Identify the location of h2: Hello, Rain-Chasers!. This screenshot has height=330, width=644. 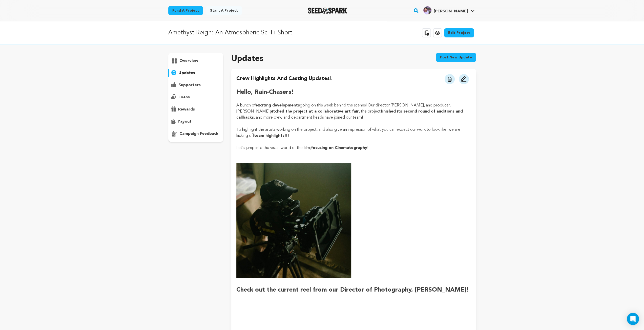
(353, 92).